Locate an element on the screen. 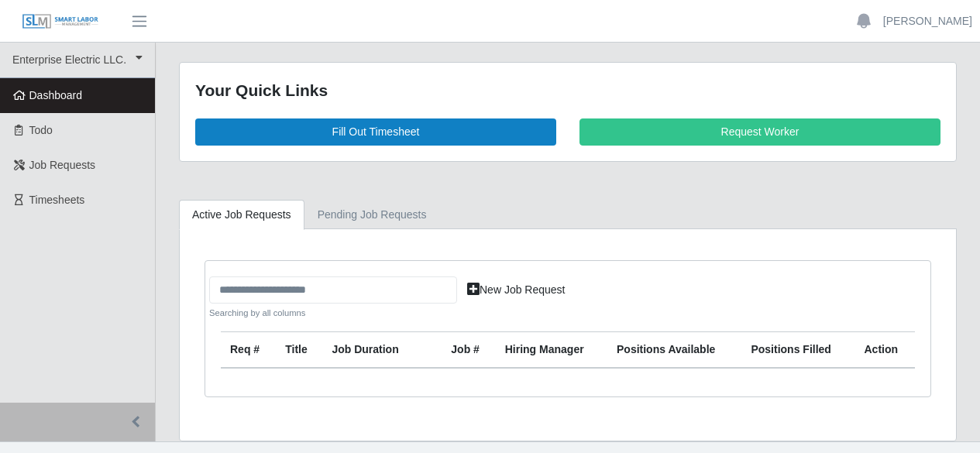  th: Job Duration is located at coordinates (371, 350).